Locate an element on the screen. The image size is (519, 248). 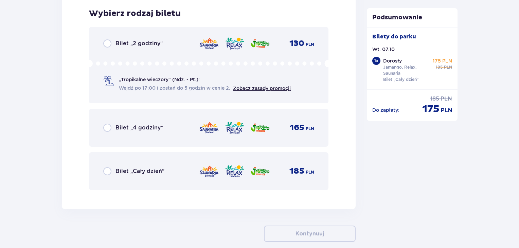
p: Wt. 07.10 is located at coordinates (383, 49).